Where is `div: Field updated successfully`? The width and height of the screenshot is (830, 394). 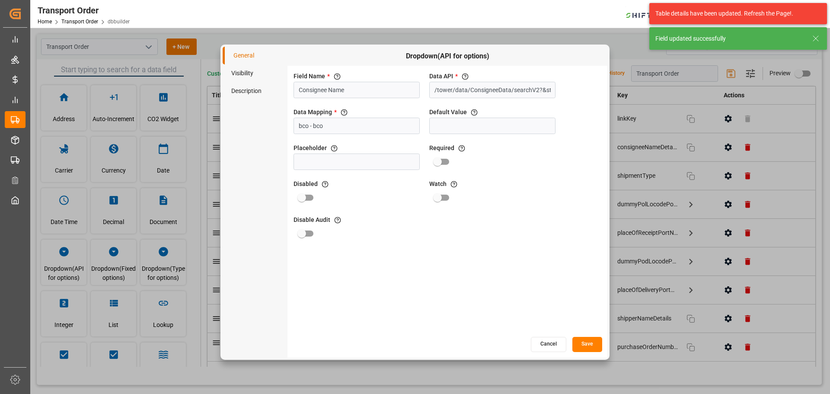
div: Field updated successfully is located at coordinates (730, 38).